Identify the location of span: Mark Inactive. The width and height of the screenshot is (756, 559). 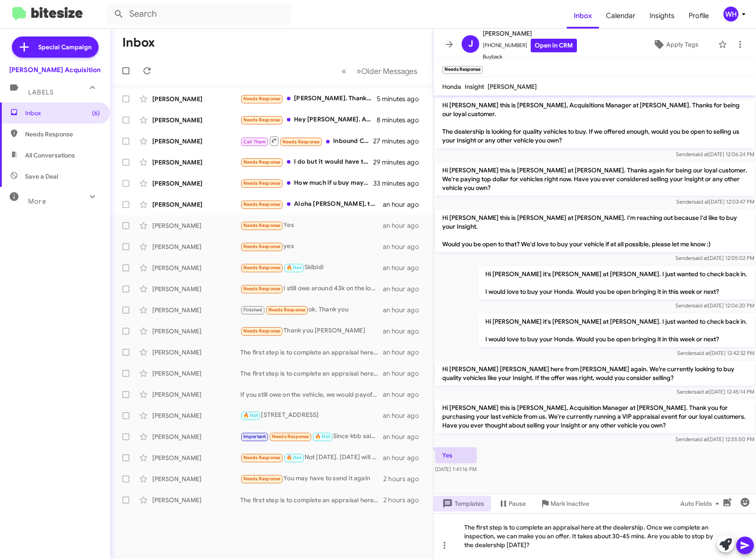
(570, 504).